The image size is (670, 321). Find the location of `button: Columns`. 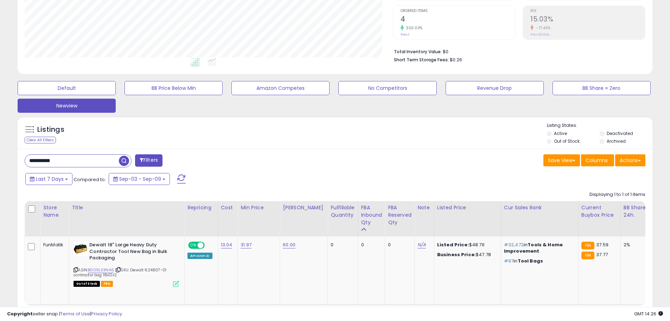

button: Columns is located at coordinates (598, 160).